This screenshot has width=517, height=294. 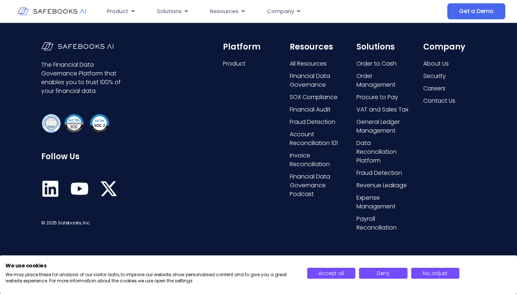 What do you see at coordinates (382, 110) in the screenshot?
I see `a: VAT and Sales Tax` at bounding box center [382, 110].